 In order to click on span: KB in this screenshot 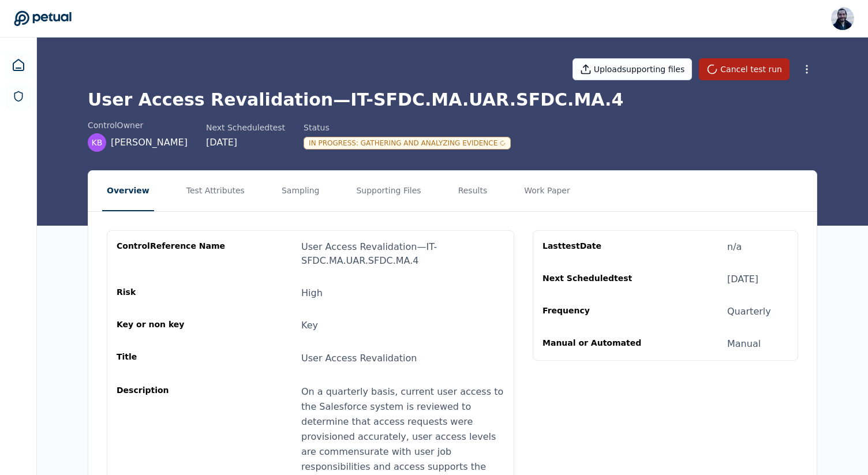, I will do `click(97, 143)`.